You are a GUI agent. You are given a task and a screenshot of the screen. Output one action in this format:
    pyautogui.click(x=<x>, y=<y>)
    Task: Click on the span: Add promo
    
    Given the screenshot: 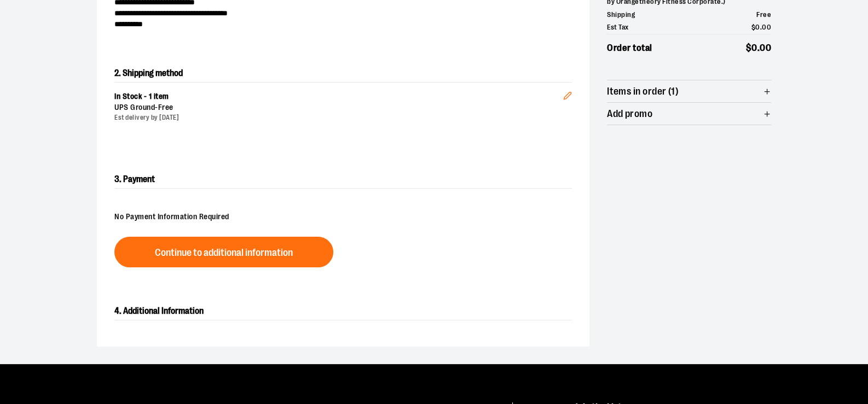 What is the action you would take?
    pyautogui.click(x=629, y=114)
    